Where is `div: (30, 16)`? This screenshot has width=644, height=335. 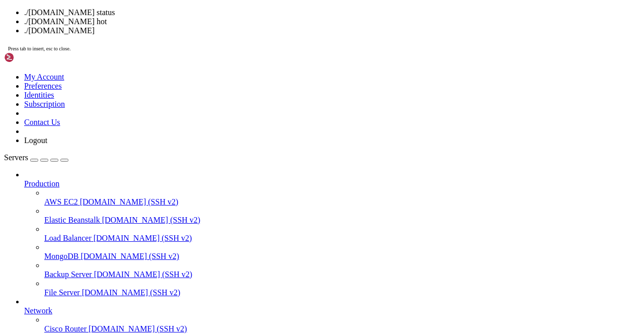
div: (30, 16) is located at coordinates (97, 97).